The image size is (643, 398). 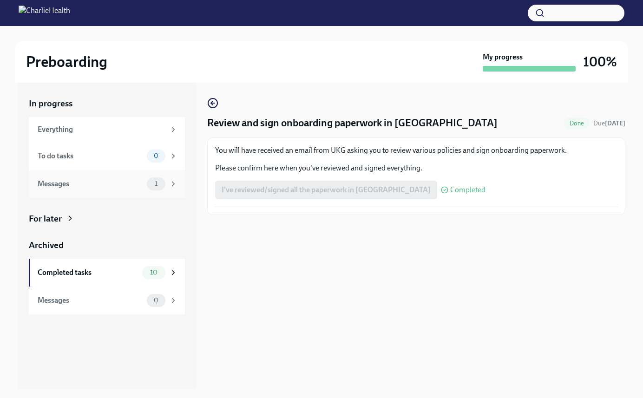 What do you see at coordinates (107, 245) in the screenshot?
I see `a: Archived` at bounding box center [107, 245].